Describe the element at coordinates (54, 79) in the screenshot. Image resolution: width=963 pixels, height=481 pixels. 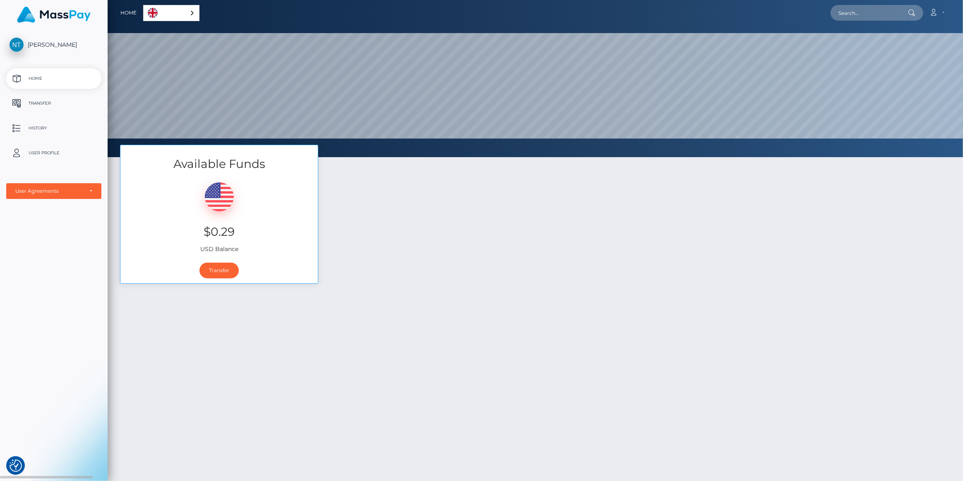
I see `p: Home` at that location.